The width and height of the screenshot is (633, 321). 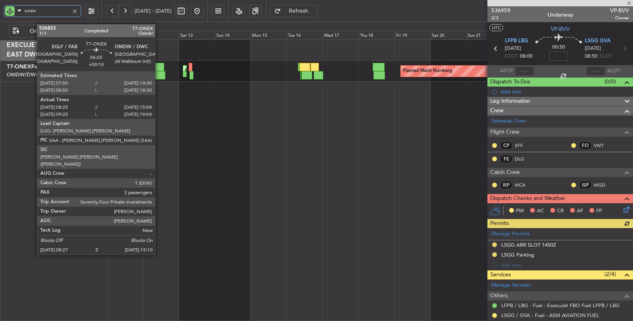 What do you see at coordinates (497, 111) in the screenshot?
I see `span: Crew` at bounding box center [497, 111].